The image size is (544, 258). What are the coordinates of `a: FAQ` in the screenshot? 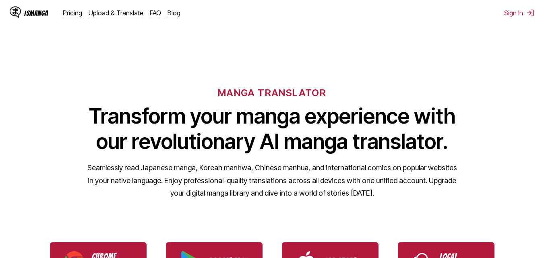 It's located at (155, 13).